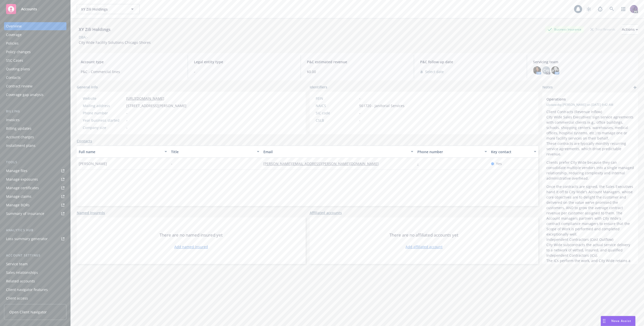  Describe the element at coordinates (470, 62) in the screenshot. I see `span: P&C follow up date` at that location.